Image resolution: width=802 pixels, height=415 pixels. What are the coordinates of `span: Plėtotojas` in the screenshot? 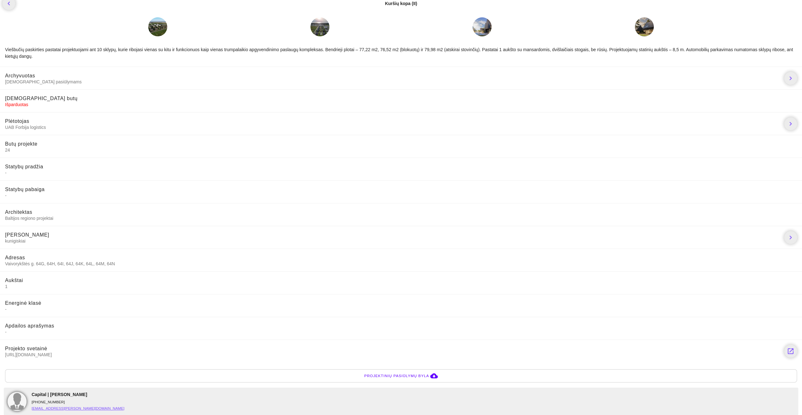 It's located at (17, 121).